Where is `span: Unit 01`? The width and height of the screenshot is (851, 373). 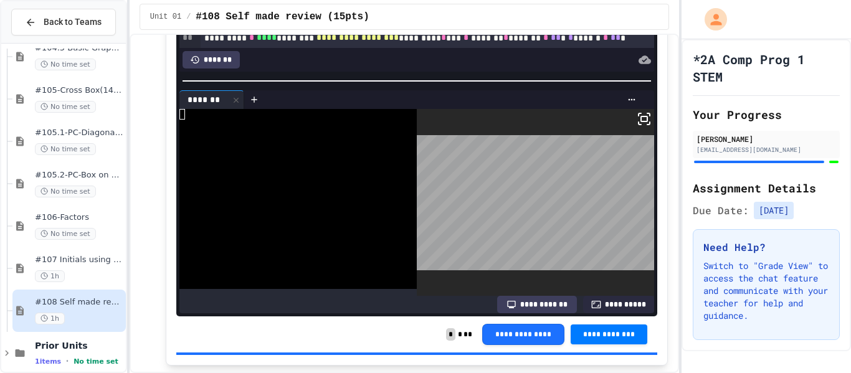
span: Unit 01 is located at coordinates (166, 17).